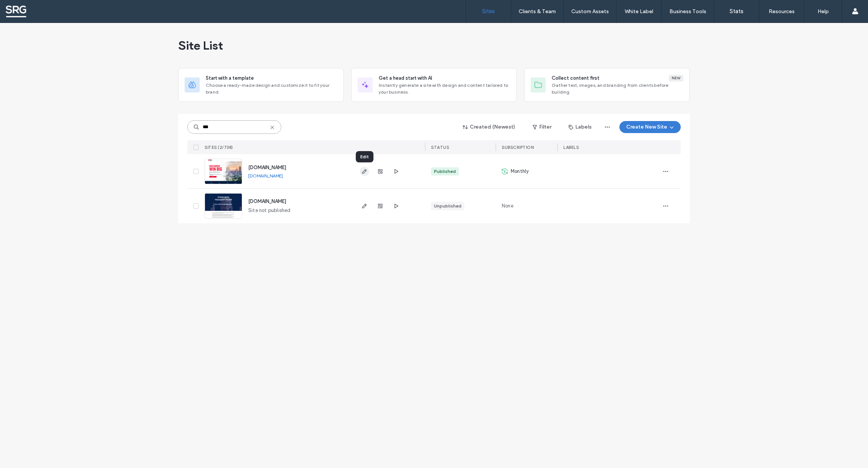  I want to click on button: Created (Newest), so click(489, 127).